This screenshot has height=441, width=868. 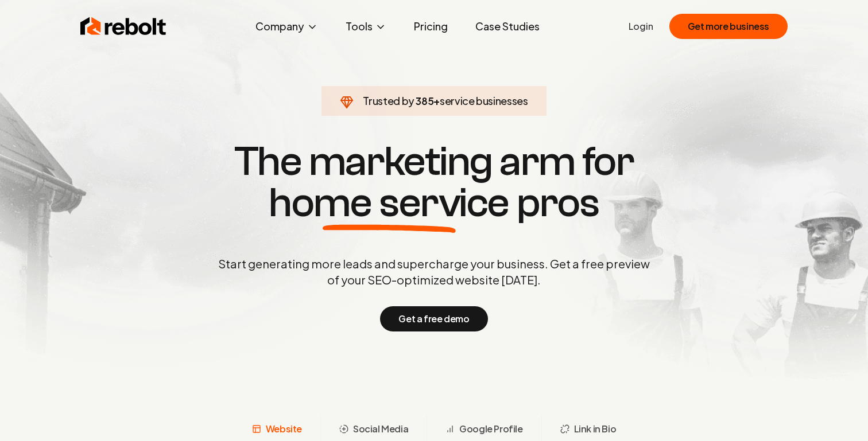 What do you see at coordinates (284, 429) in the screenshot?
I see `span: Website` at bounding box center [284, 429].